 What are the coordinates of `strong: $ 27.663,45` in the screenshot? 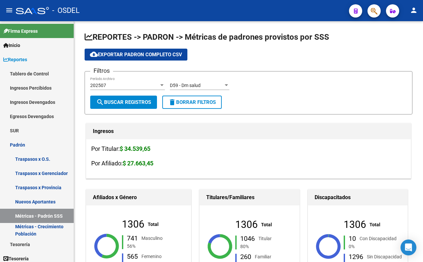 It's located at (138, 163).